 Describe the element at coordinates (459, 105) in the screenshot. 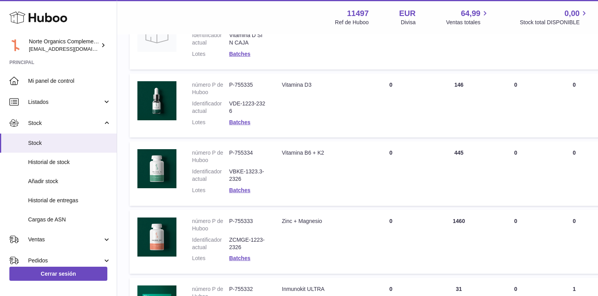

I see `td: 146` at that location.